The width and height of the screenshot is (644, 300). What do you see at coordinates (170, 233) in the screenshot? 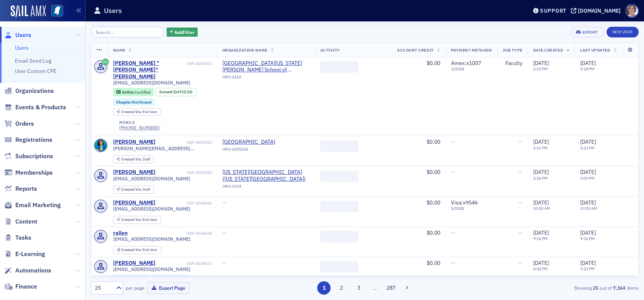
I see `div: USR-4254648` at bounding box center [170, 233].